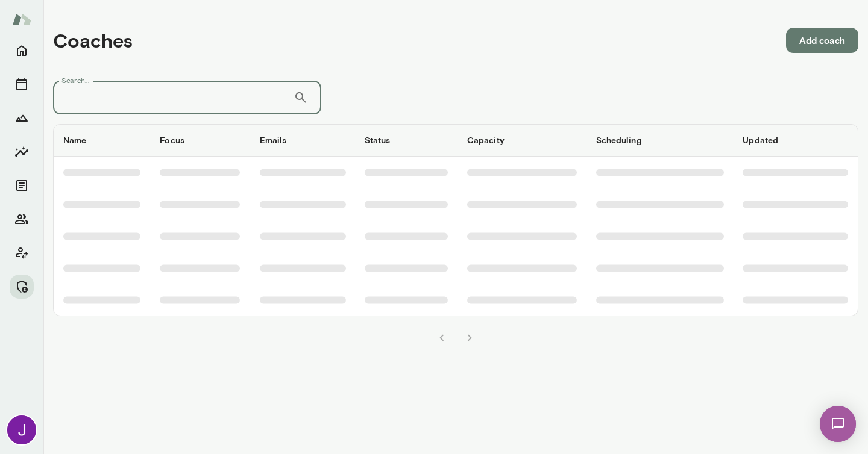 This screenshot has height=454, width=868. What do you see at coordinates (22, 118) in the screenshot?
I see `button: Growth Plan` at bounding box center [22, 118].